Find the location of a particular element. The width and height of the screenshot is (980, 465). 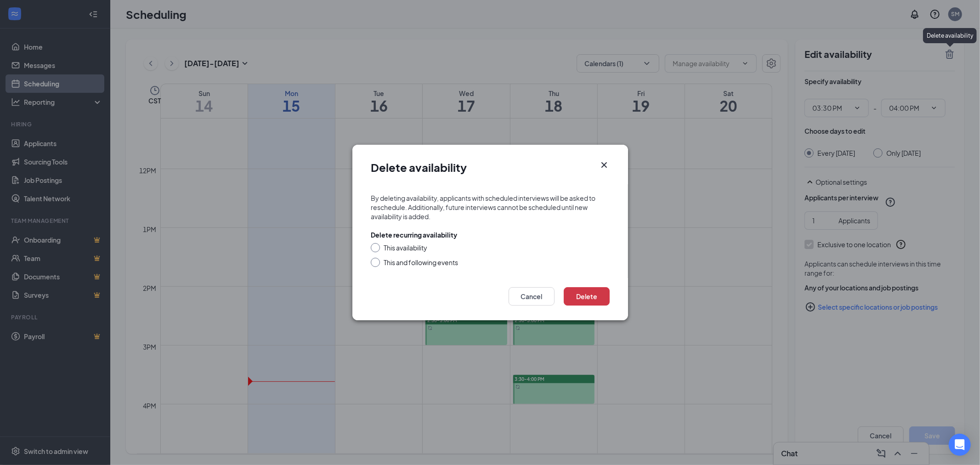

div: This and following events is located at coordinates (421, 262).